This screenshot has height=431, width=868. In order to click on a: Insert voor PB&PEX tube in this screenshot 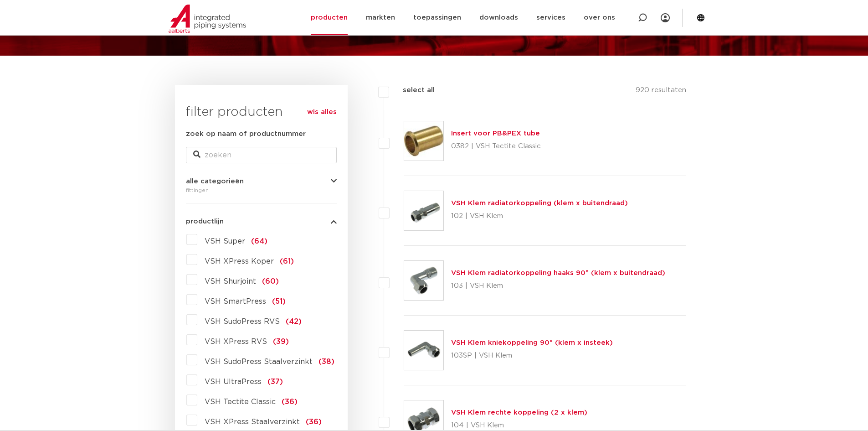, I will do `click(496, 133)`.